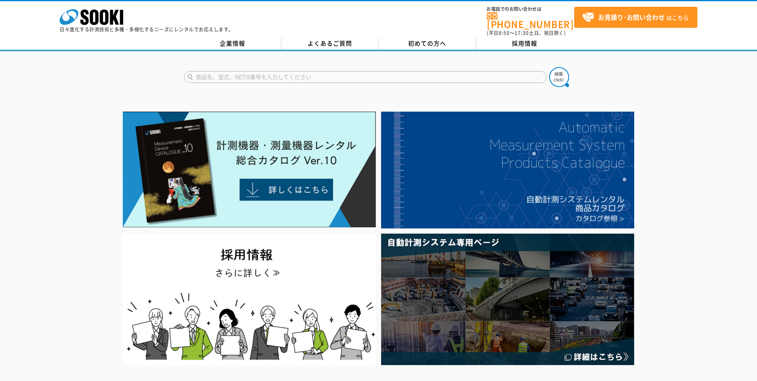 This screenshot has height=381, width=757. What do you see at coordinates (522, 33) in the screenshot?
I see `span: 17:30` at bounding box center [522, 33].